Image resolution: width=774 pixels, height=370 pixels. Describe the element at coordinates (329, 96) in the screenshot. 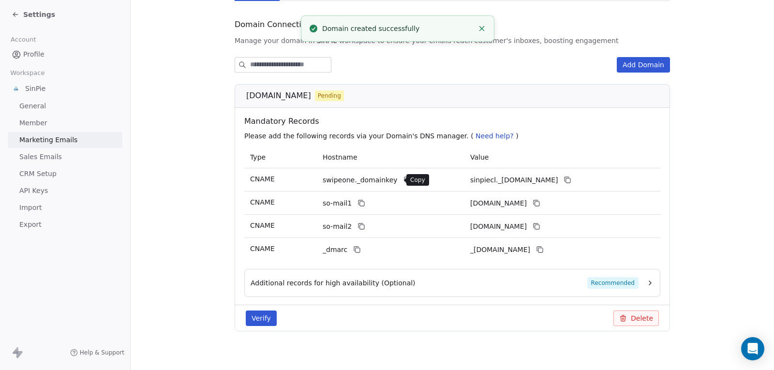

I see `span: Pending` at that location.